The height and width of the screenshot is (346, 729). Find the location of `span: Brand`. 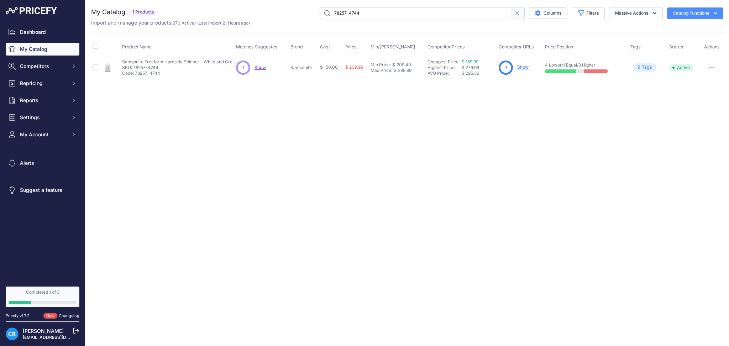

span: Brand is located at coordinates (297, 47).